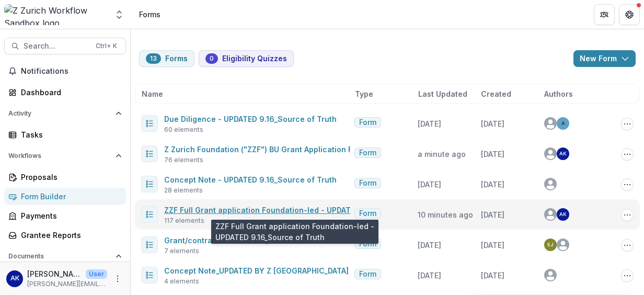 The image size is (644, 295). Describe the element at coordinates (559, 94) in the screenshot. I see `span: Authors` at that location.